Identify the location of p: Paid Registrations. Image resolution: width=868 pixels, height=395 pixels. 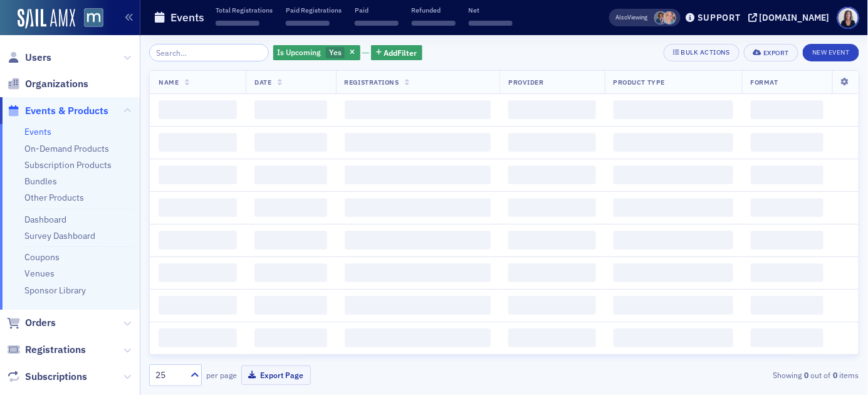
(313, 10).